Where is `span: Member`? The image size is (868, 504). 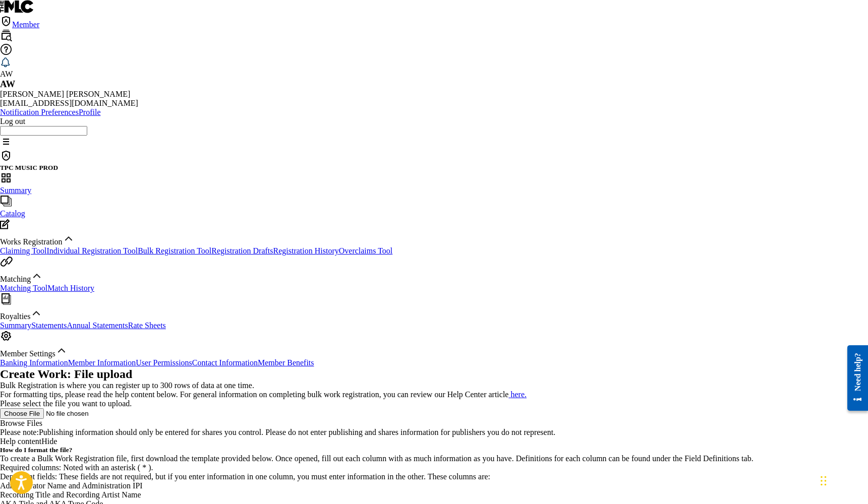
span: Member is located at coordinates (25, 25).